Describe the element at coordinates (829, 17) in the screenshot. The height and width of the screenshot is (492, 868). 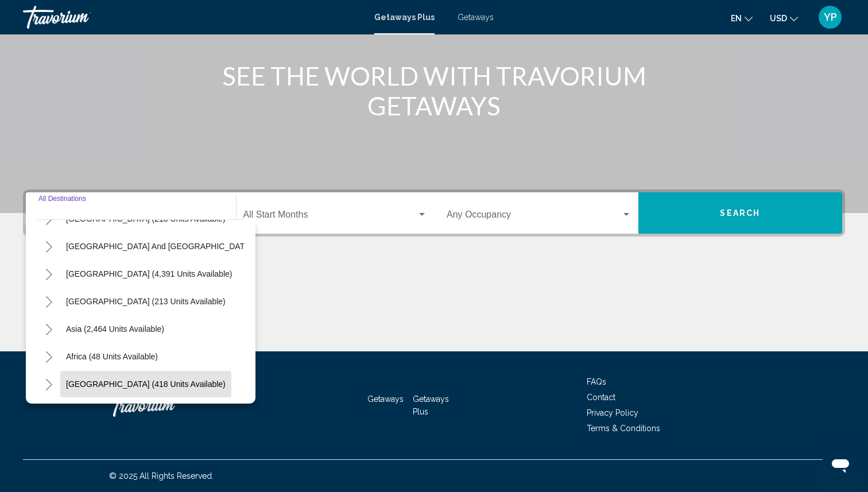
I see `span: YP` at that location.